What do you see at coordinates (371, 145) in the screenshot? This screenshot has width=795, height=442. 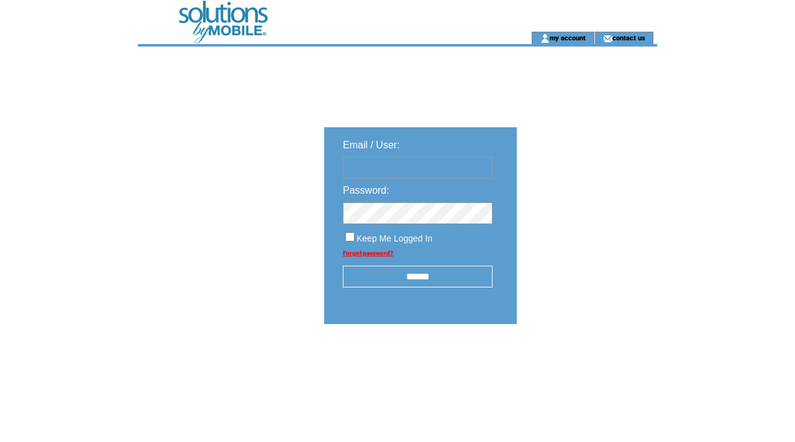 I see `span: Email / User:` at bounding box center [371, 145].